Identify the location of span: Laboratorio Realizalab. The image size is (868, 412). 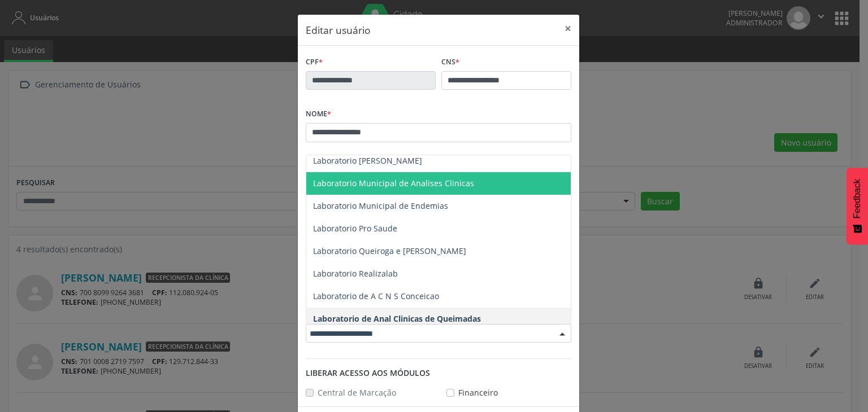
(355, 273).